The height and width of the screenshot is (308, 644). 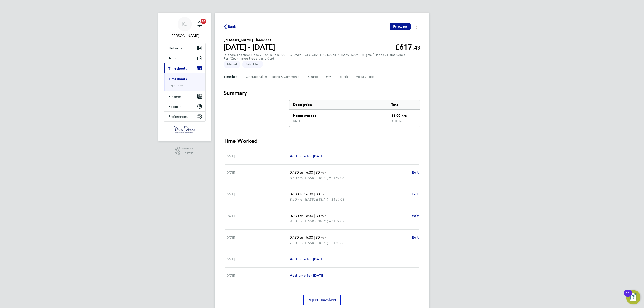 What do you see at coordinates (338, 199) in the screenshot?
I see `span: £159.03` at bounding box center [338, 199].